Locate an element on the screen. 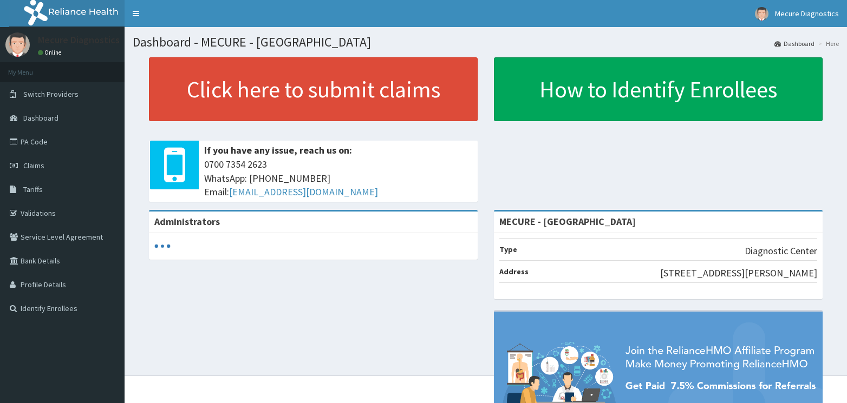 The height and width of the screenshot is (403, 847). a: How to Identify Enrollees is located at coordinates (658, 89).